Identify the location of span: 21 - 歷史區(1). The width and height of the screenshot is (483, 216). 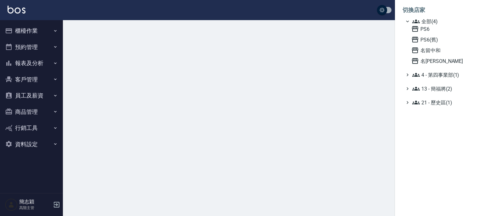
(443, 103).